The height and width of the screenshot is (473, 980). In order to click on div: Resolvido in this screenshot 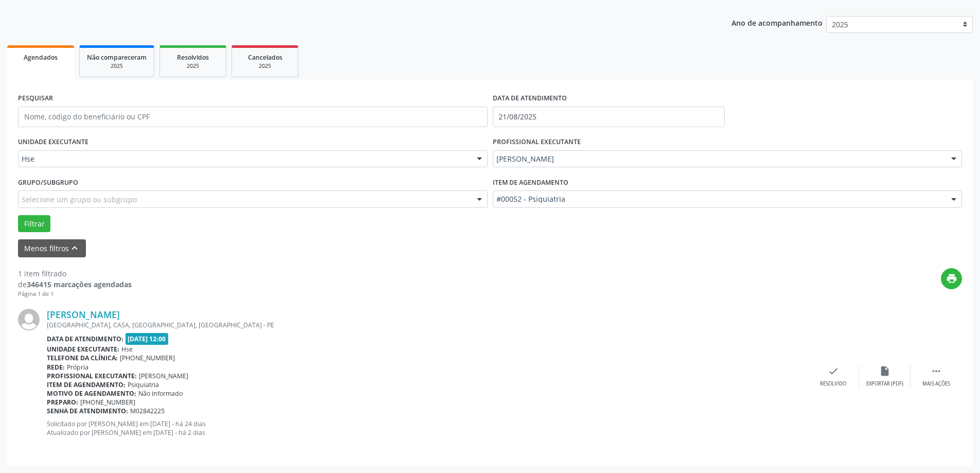, I will do `click(833, 384)`.